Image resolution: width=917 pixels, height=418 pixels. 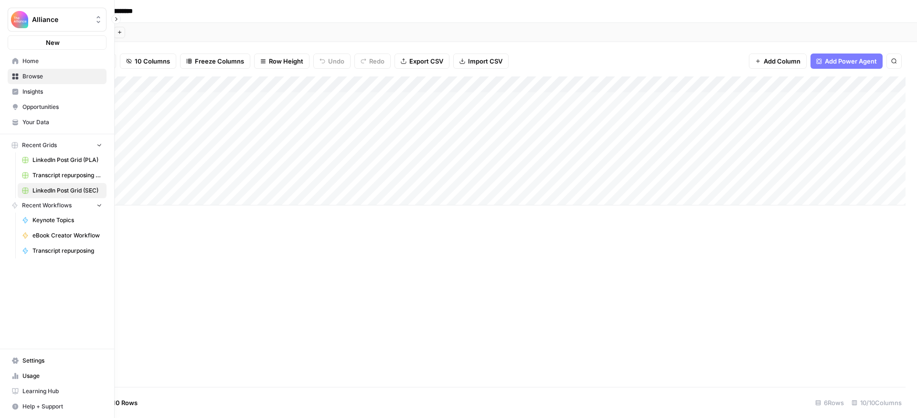 What do you see at coordinates (286, 61) in the screenshot?
I see `span: Row Height` at bounding box center [286, 61].